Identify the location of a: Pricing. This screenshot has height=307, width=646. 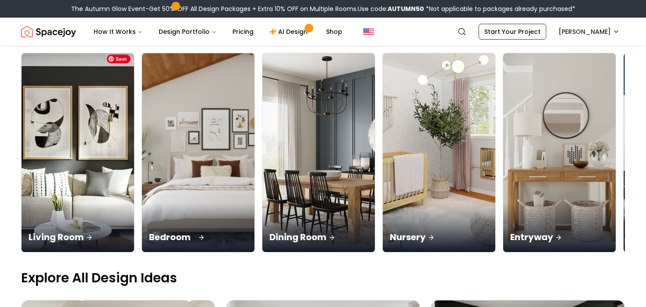
(243, 32).